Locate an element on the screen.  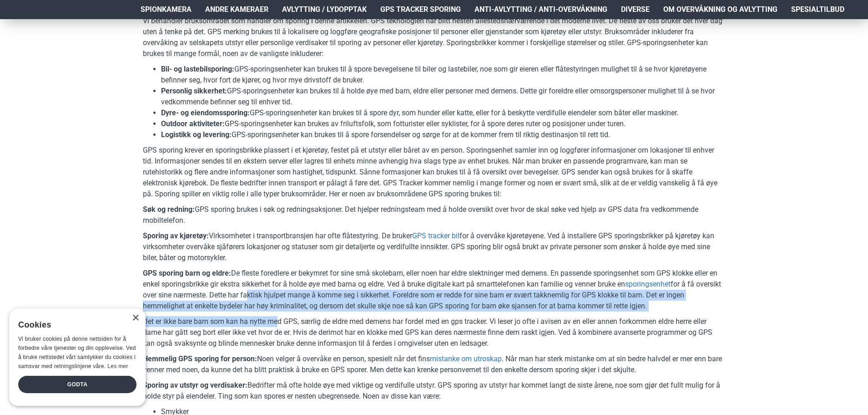
strong: Hemmelig GPS sporing for person: is located at coordinates (200, 359).